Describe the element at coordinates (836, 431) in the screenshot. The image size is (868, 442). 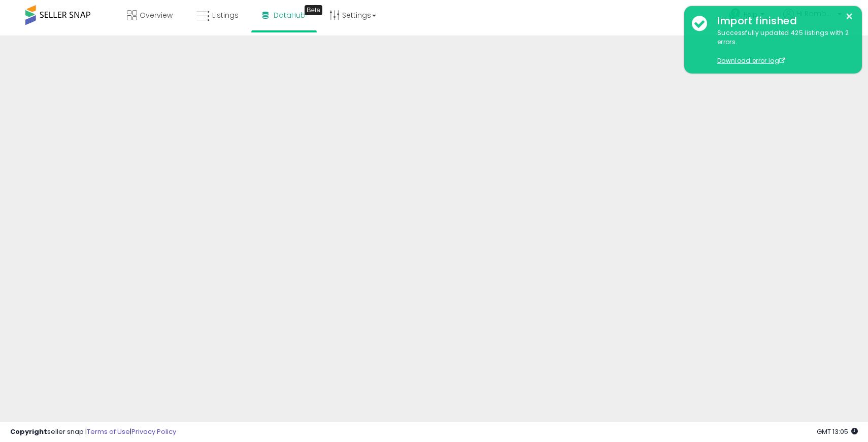
I see `span: 2025-10-11 13:05 GMT` at that location.